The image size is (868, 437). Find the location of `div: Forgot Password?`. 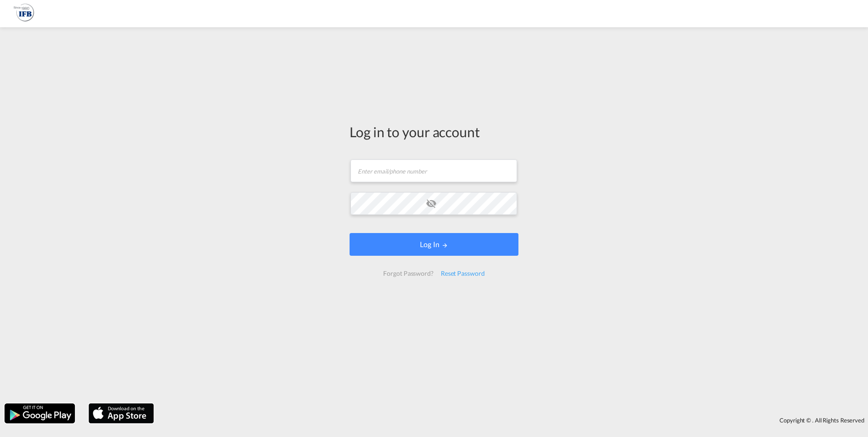

div: Forgot Password? is located at coordinates (408, 274).